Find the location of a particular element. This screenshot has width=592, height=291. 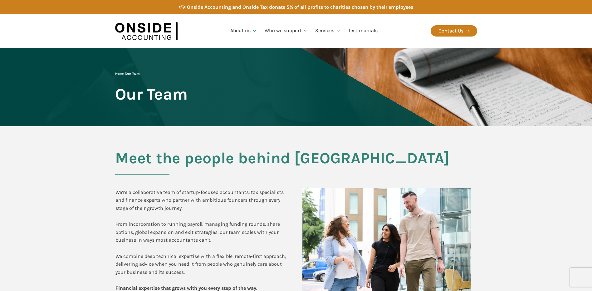

a: Testimonials is located at coordinates (363, 31).